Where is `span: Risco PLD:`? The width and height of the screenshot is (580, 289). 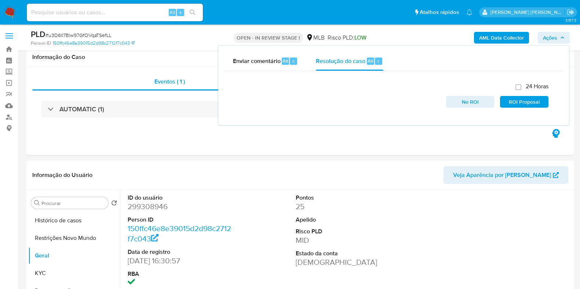 span: Risco PLD: is located at coordinates (347, 38).